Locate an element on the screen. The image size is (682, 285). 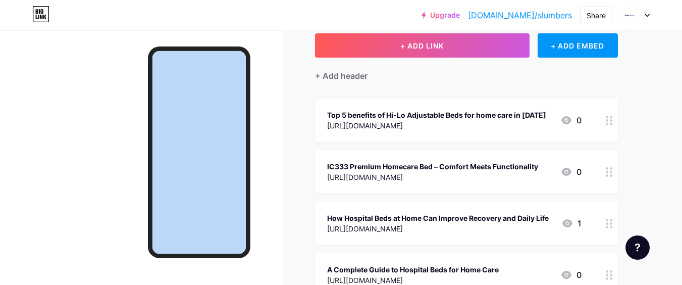
a: Upgrade is located at coordinates (441, 15).